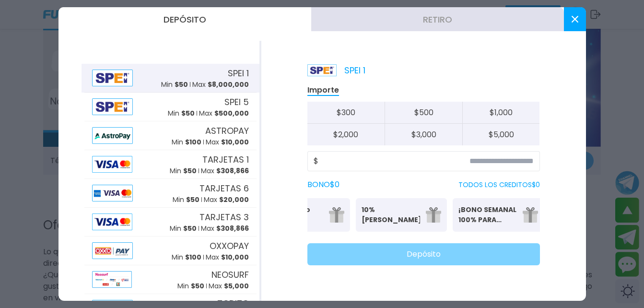 The height and width of the screenshot is (308, 644). Describe the element at coordinates (424, 113) in the screenshot. I see `button: $500` at that location.